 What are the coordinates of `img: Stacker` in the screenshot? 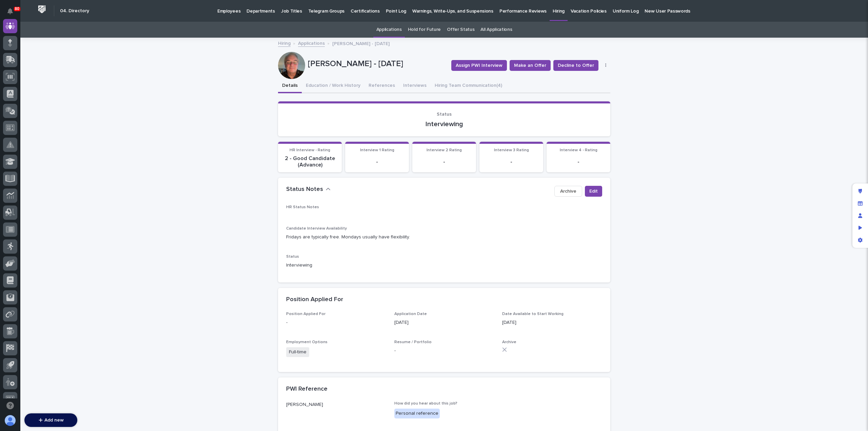 It's located at (13, 13).